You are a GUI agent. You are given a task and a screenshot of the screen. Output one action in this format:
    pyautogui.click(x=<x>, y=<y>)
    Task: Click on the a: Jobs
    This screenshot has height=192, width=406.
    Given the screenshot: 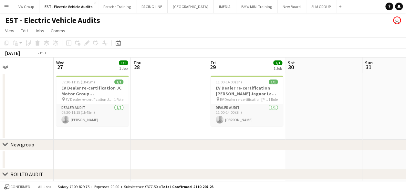 What is the action you would take?
    pyautogui.click(x=39, y=31)
    